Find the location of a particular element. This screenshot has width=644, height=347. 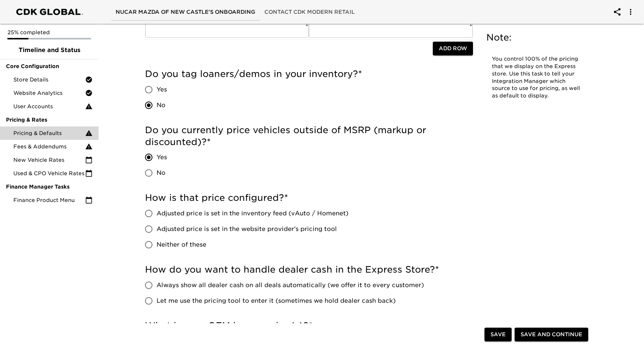

span: Always show all dealer cash on all deals automatically (we offer it to every customer) is located at coordinates (290, 285).